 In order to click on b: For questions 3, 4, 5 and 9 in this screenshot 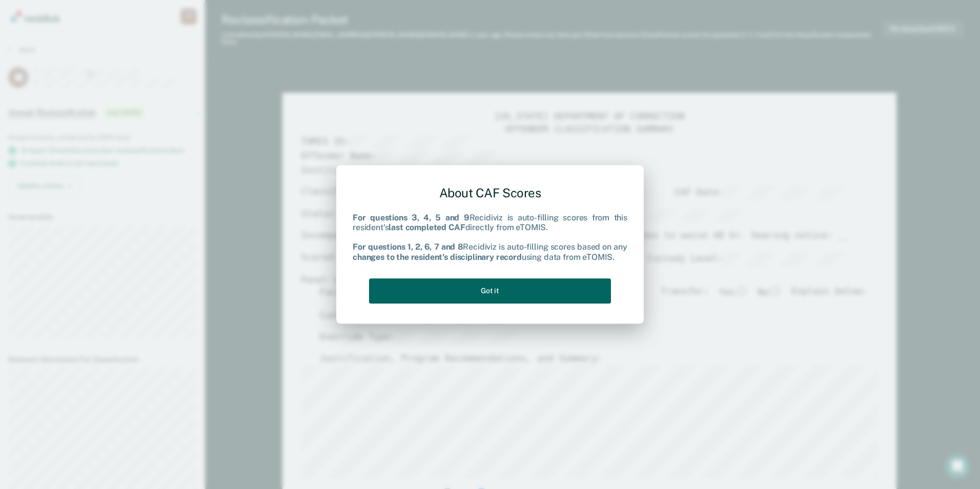, I will do `click(411, 217)`.